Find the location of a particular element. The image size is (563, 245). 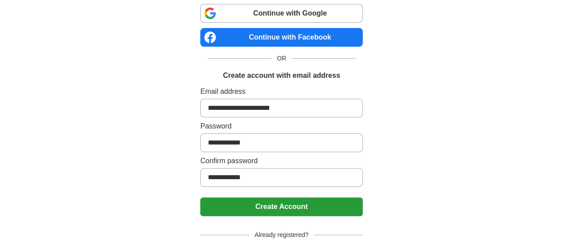

a: Continue with Facebook is located at coordinates (281, 37).